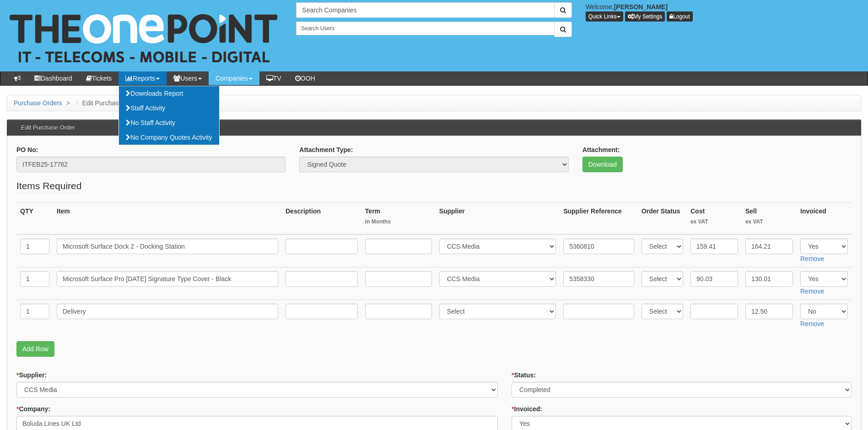  I want to click on a: Purchase Orders, so click(38, 103).